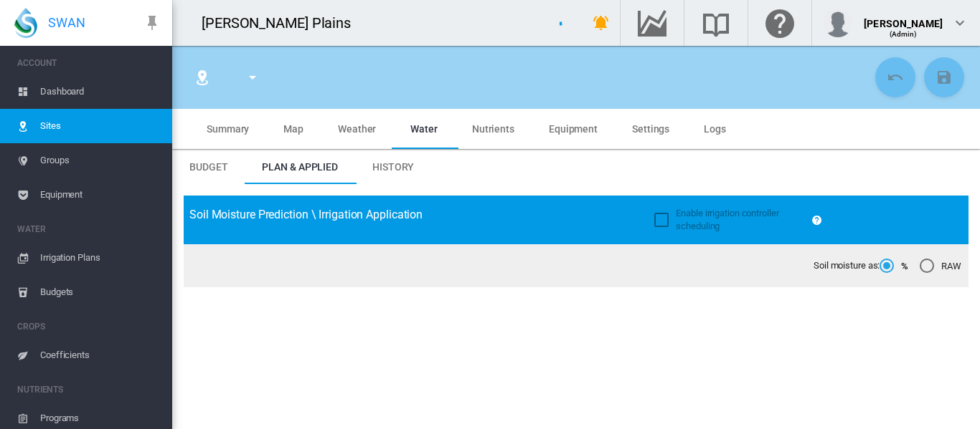 Image resolution: width=980 pixels, height=429 pixels. Describe the element at coordinates (89, 390) in the screenshot. I see `span: NUTRIENTS` at that location.